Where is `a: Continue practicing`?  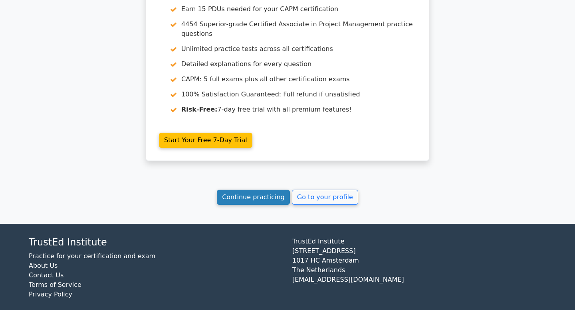
a: Continue practicing is located at coordinates (253, 197).